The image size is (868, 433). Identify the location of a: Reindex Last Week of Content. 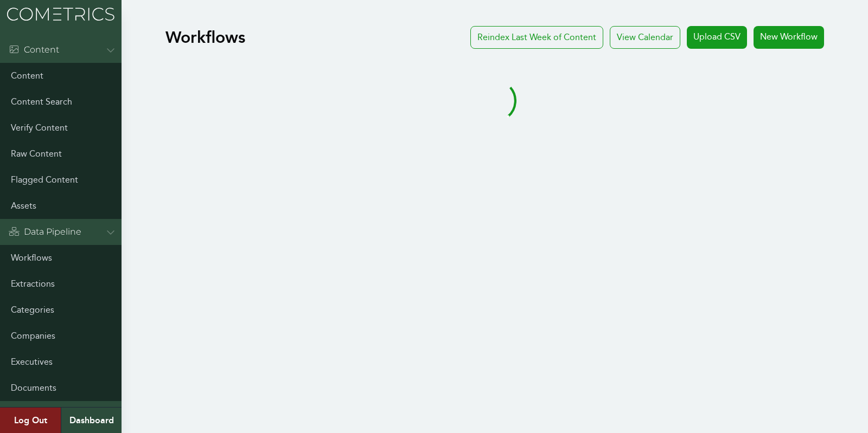
(536, 38).